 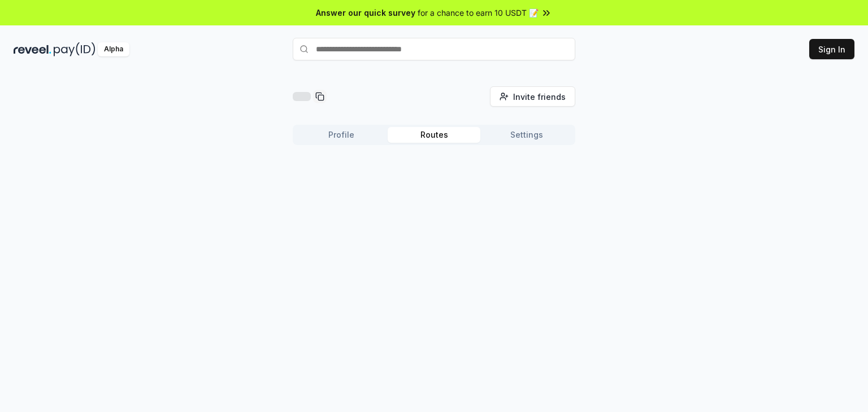 I want to click on img: reveel_dark, so click(x=32, y=49).